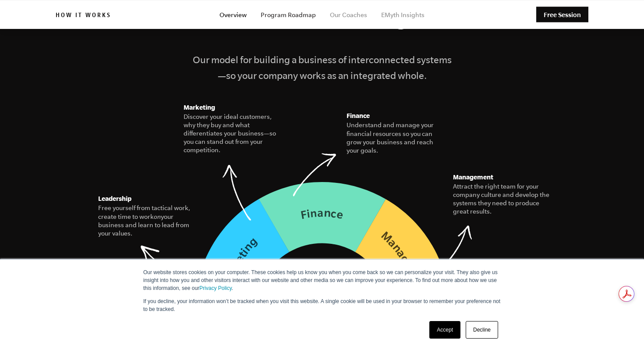  I want to click on a: Program Roadmap, so click(288, 15).